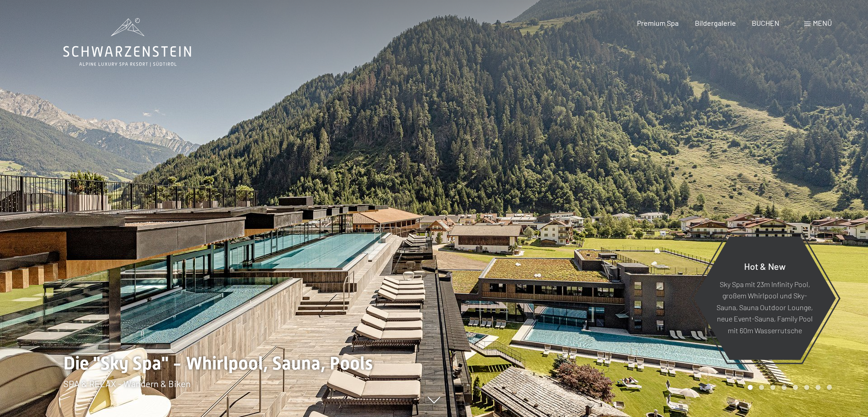 The height and width of the screenshot is (417, 868). I want to click on div: Carousel Page 3, so click(773, 387).